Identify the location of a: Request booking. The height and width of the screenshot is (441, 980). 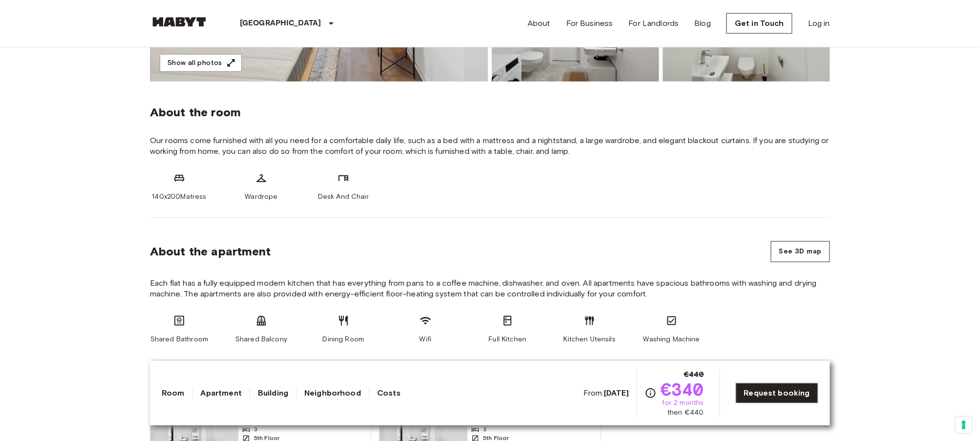
(777, 393).